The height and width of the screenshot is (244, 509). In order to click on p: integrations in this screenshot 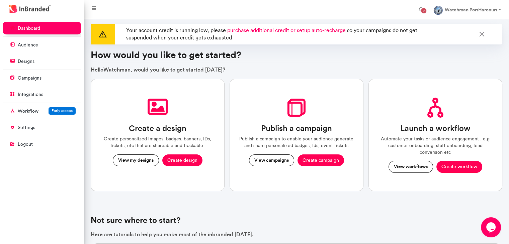, I will do `click(30, 95)`.